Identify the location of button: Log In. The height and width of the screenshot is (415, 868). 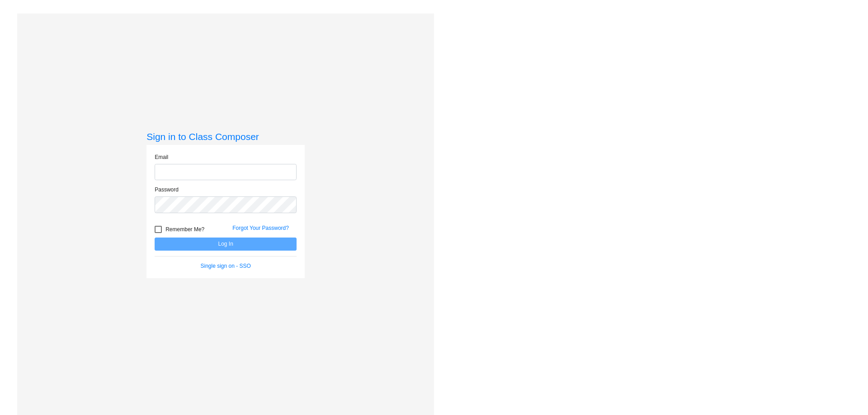
(226, 244).